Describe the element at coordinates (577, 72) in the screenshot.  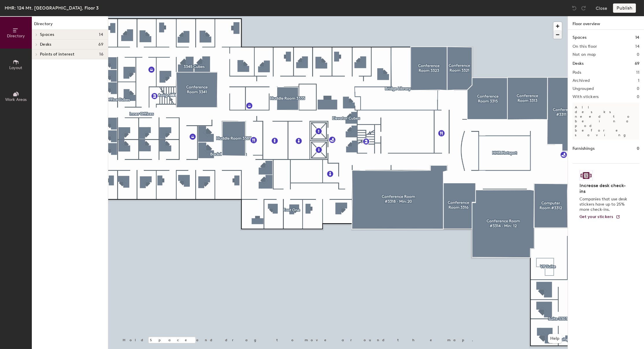
I see `h2: Pods` at that location.